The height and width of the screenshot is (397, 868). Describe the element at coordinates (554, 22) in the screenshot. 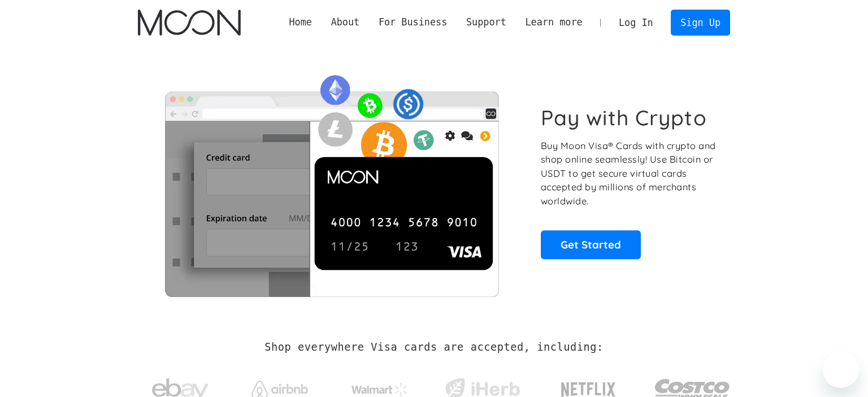

I see `div: Learn more` at that location.